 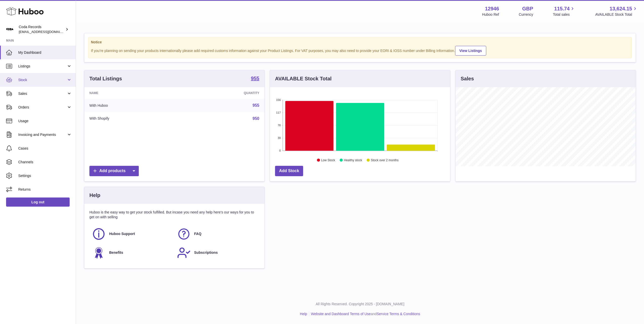 What do you see at coordinates (562, 9) in the screenshot?
I see `span: 115.74` at bounding box center [562, 9].